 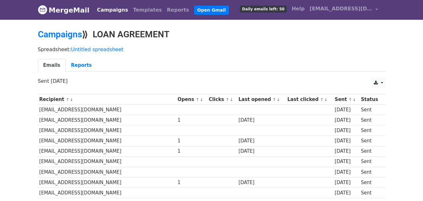 I want to click on th: Last clicked, so click(x=310, y=99).